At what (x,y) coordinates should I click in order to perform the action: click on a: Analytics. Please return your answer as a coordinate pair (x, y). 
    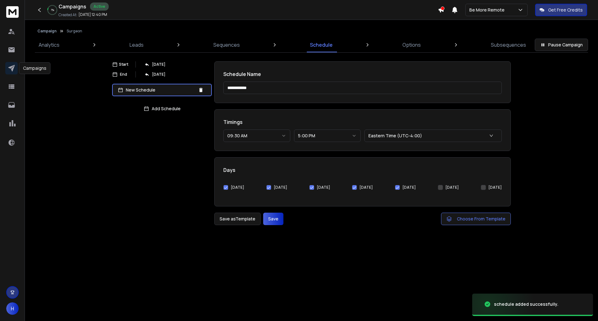
    Looking at the image, I should click on (49, 45).